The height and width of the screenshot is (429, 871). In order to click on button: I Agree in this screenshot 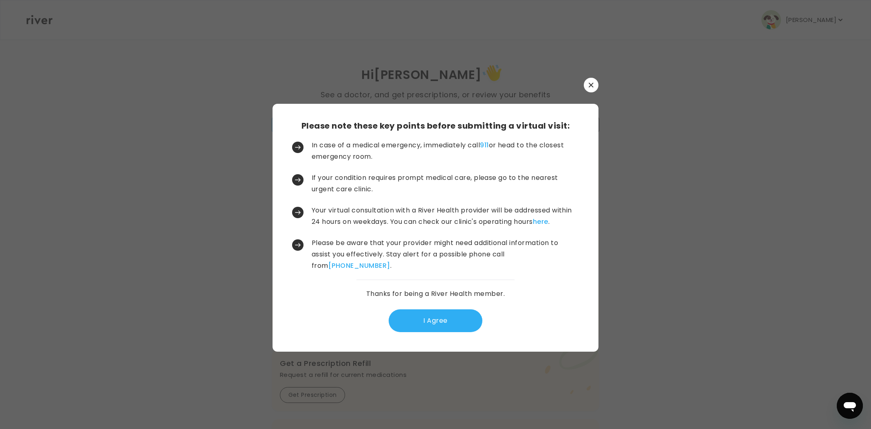, I will do `click(436, 321)`.